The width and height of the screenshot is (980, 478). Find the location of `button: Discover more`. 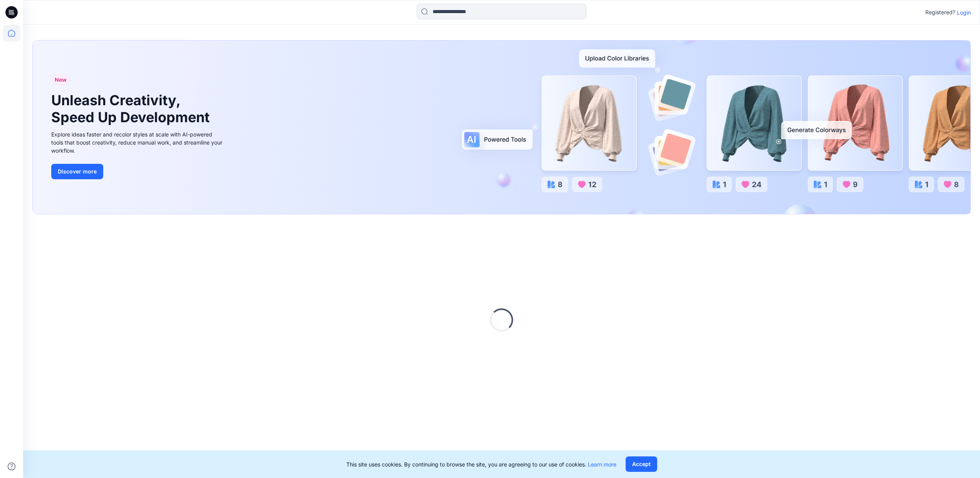

button: Discover more is located at coordinates (77, 171).